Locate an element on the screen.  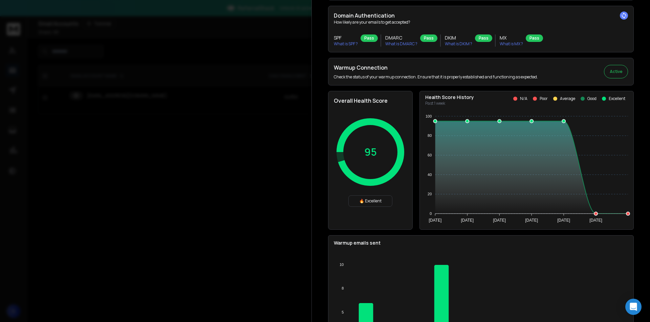
tspan: 60 is located at coordinates (429, 155).